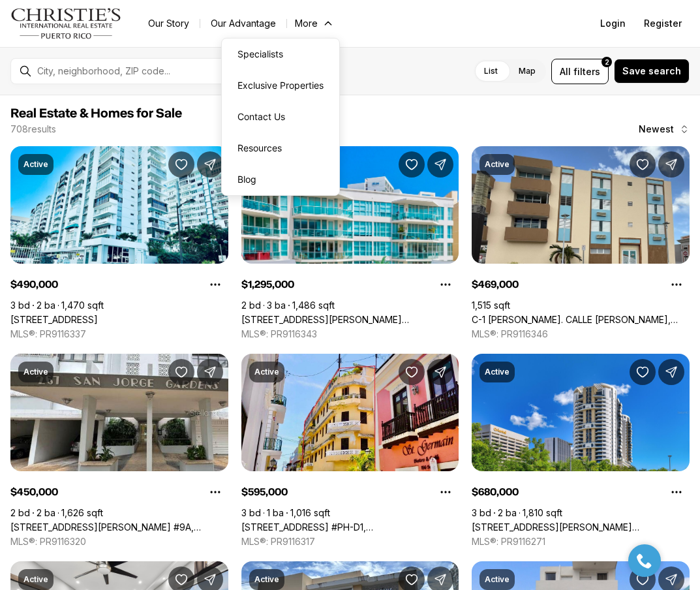 The width and height of the screenshot is (700, 590). Describe the element at coordinates (54, 320) in the screenshot. I see `a: 6400 ISLA VERDE AV #12 B, CAROLINA PR, 00979` at that location.